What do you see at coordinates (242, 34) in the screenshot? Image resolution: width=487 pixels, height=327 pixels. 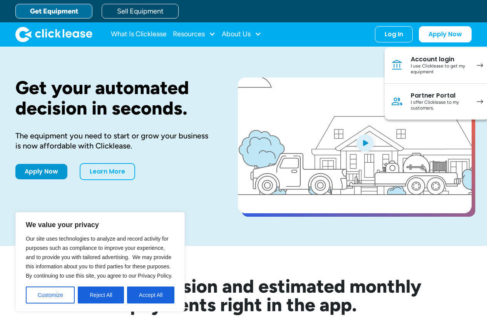 I see `div: About Us` at bounding box center [242, 34].